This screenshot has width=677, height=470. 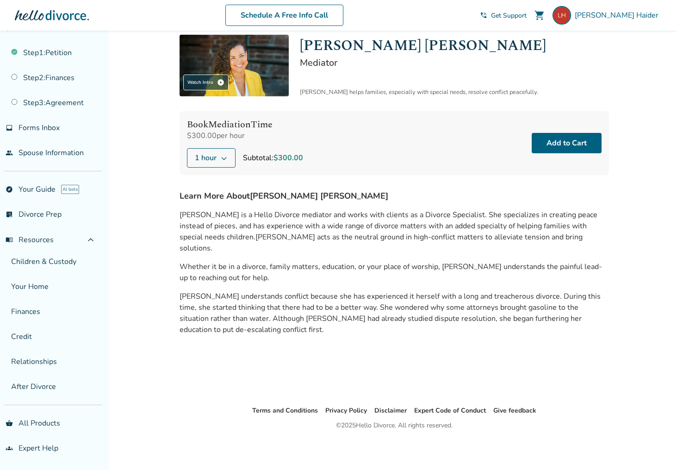 What do you see at coordinates (654, 447) in the screenshot?
I see `div: Chat Widget` at bounding box center [654, 447].